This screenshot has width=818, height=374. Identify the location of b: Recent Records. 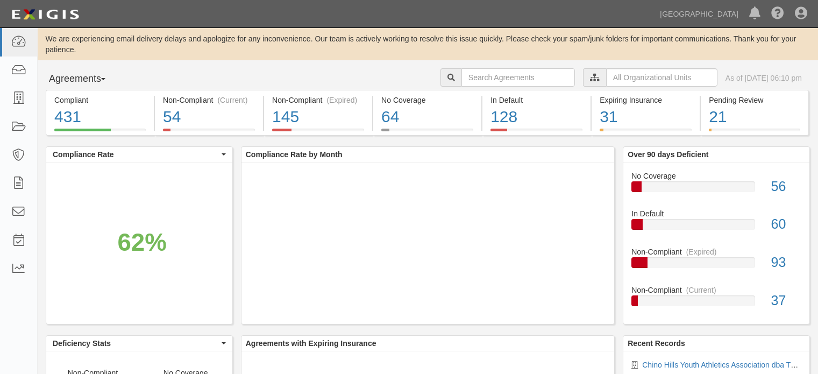
(656, 343).